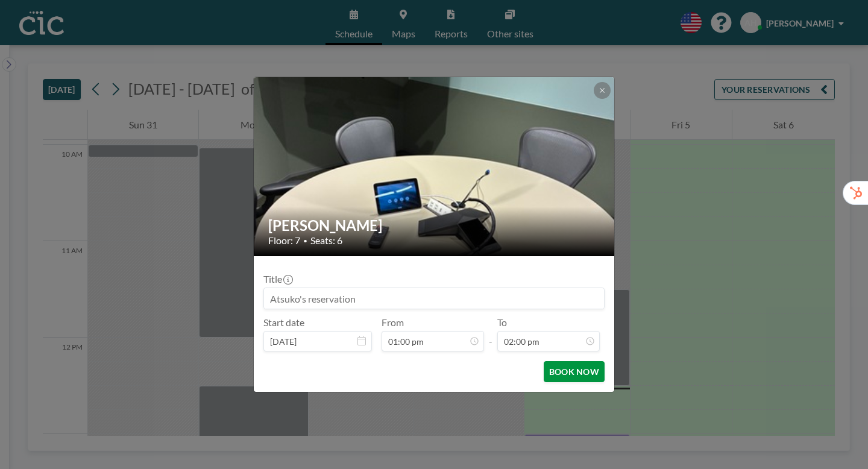 This screenshot has height=469, width=868. What do you see at coordinates (277, 280) in the screenshot?
I see `label: Title` at bounding box center [277, 280].